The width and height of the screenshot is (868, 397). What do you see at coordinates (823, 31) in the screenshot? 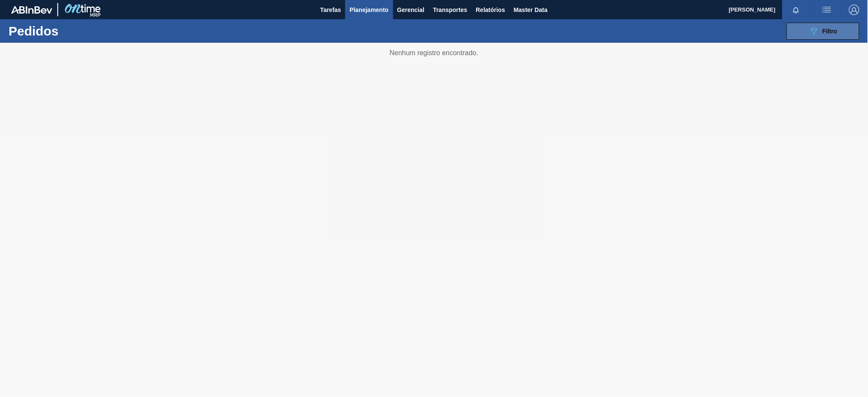
I see `button: Filtro` at bounding box center [823, 31].